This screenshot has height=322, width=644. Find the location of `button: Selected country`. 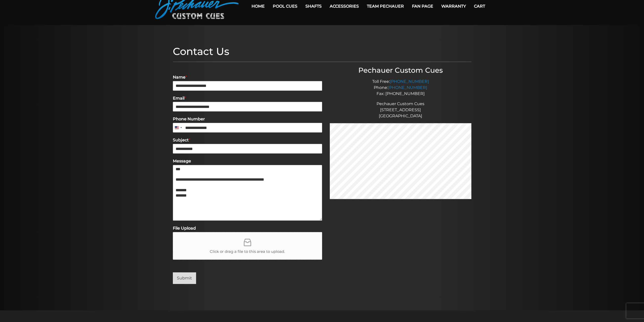

button: Selected country is located at coordinates (178, 128).